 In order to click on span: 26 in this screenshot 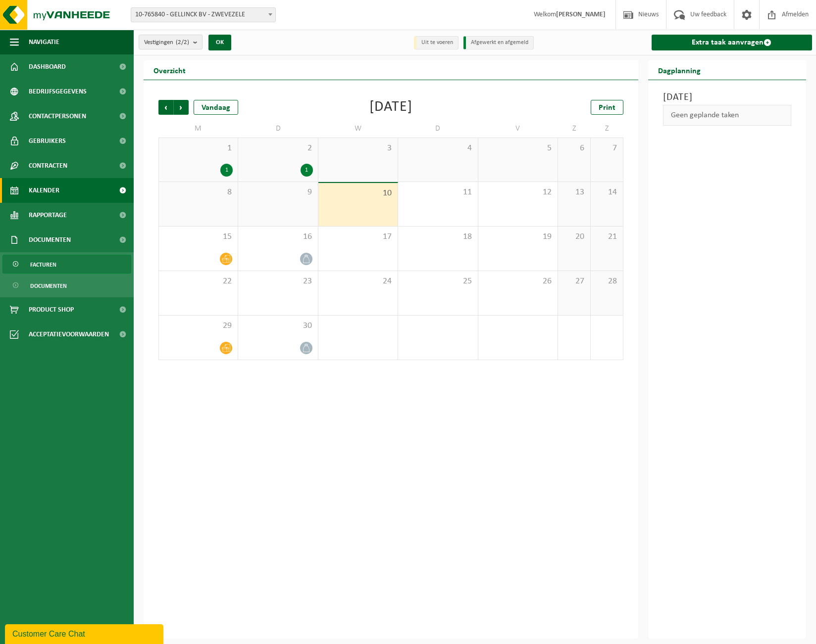, I will do `click(519, 281)`.